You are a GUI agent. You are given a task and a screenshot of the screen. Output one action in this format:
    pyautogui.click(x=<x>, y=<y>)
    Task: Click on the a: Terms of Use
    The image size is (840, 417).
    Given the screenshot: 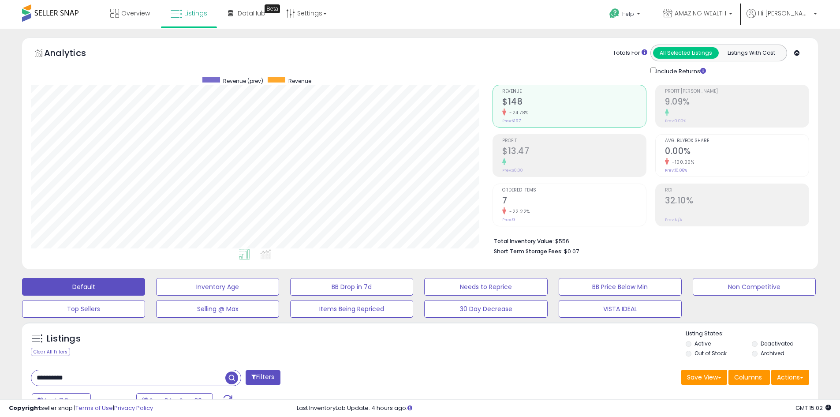 What is the action you would take?
    pyautogui.click(x=94, y=407)
    